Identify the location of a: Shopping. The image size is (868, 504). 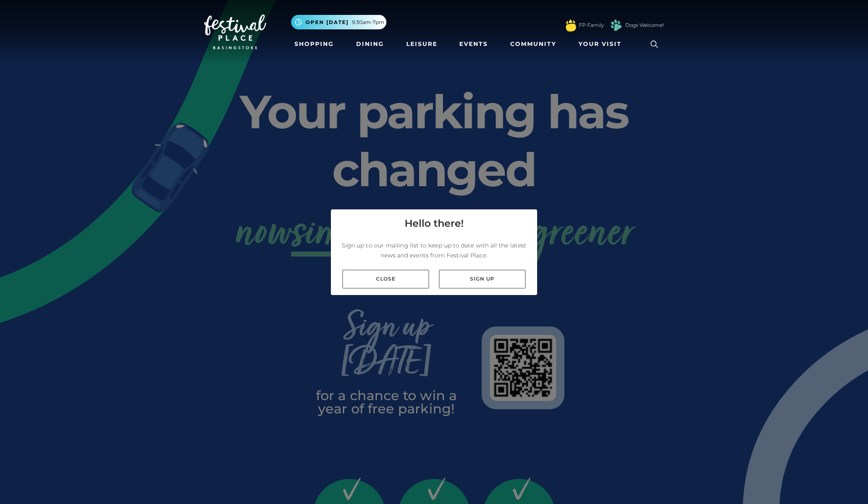
(314, 44).